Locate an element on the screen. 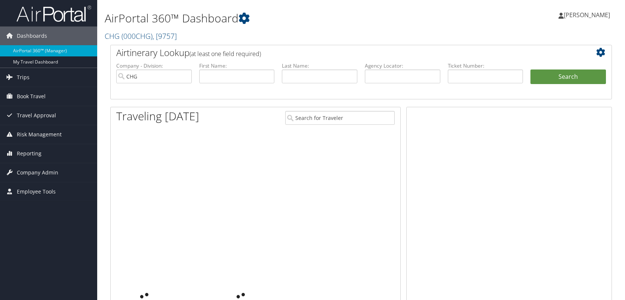 Image resolution: width=625 pixels, height=300 pixels. img: airportal-logo.png is located at coordinates (54, 13).